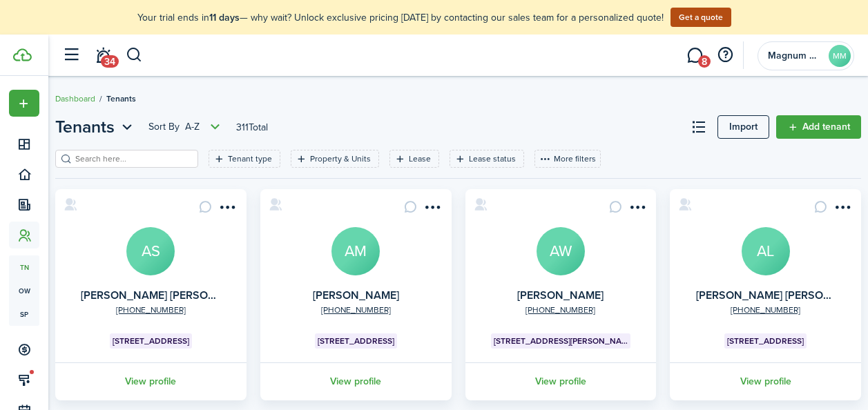 The width and height of the screenshot is (868, 410). Describe the element at coordinates (840, 56) in the screenshot. I see `avatar-text: MM` at that location.